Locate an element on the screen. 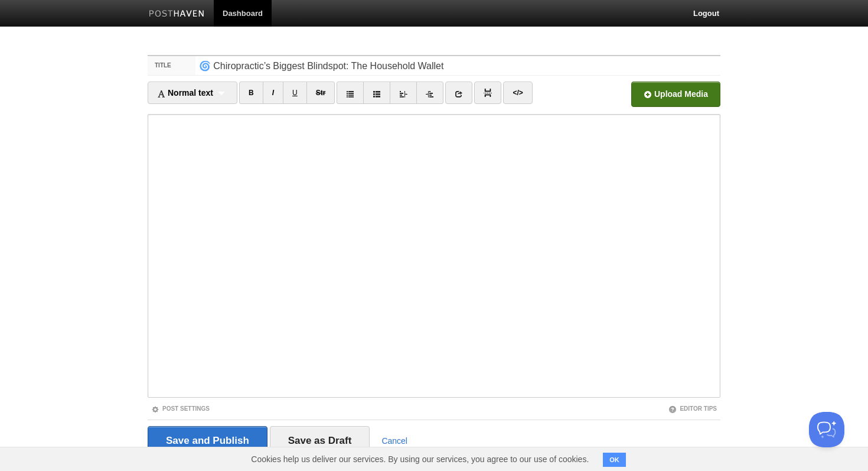 This screenshot has height=471, width=868. a: Str is located at coordinates (321, 92).